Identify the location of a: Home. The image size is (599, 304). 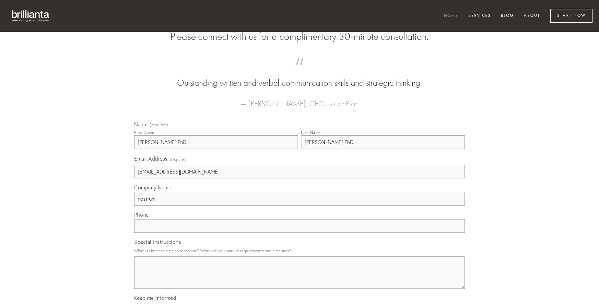
(451, 16).